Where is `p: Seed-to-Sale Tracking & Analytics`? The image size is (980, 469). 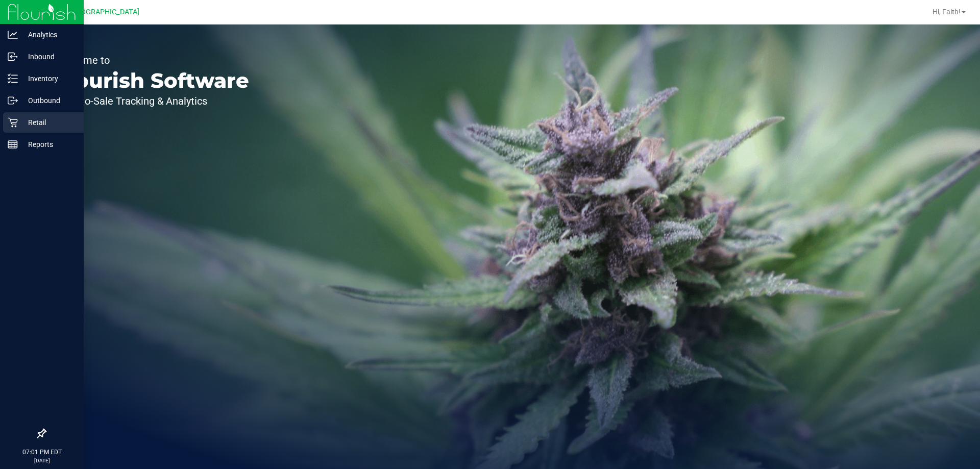 p: Seed-to-Sale Tracking & Analytics is located at coordinates (152, 101).